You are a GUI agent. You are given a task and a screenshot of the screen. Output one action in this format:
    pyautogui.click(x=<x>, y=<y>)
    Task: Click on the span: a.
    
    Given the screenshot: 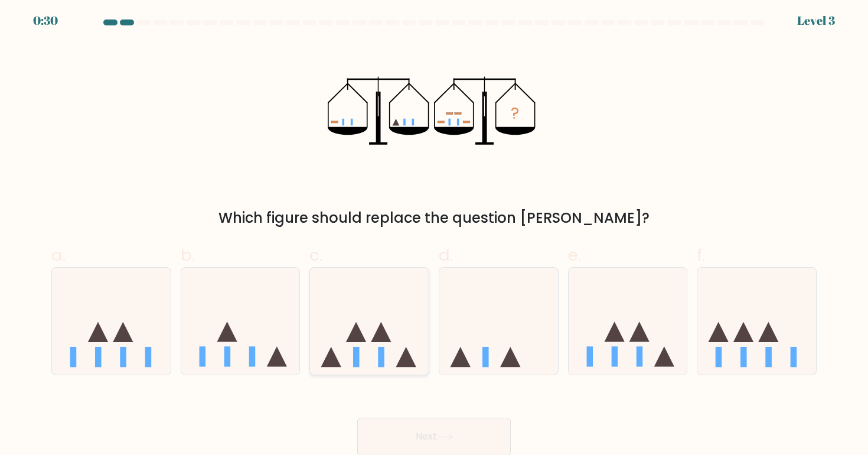 What is the action you would take?
    pyautogui.click(x=59, y=255)
    